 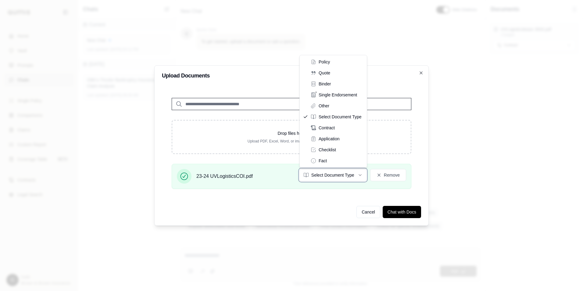 What do you see at coordinates (329, 139) in the screenshot?
I see `span: Application` at bounding box center [329, 139].